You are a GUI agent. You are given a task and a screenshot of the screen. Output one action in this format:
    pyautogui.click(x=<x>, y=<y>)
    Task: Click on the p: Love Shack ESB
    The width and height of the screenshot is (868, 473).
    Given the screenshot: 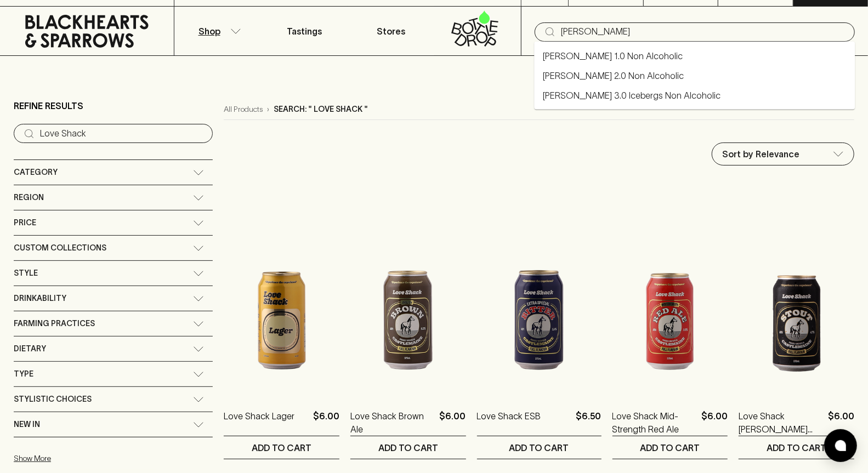 What is the action you would take?
    pyautogui.click(x=509, y=423)
    